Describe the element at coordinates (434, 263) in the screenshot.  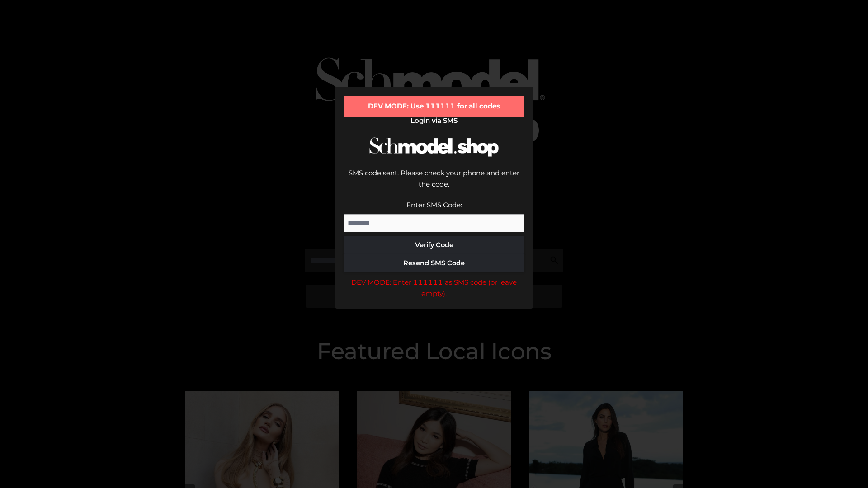
I see `button: Resend SMS Code` at that location.